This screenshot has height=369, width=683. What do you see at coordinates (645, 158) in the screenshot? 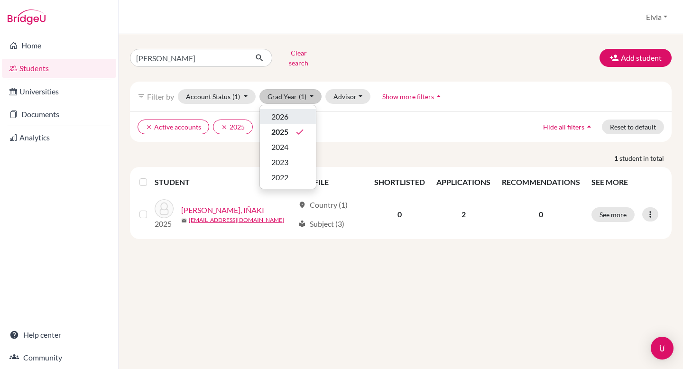
I see `span: student in total` at bounding box center [645, 158].